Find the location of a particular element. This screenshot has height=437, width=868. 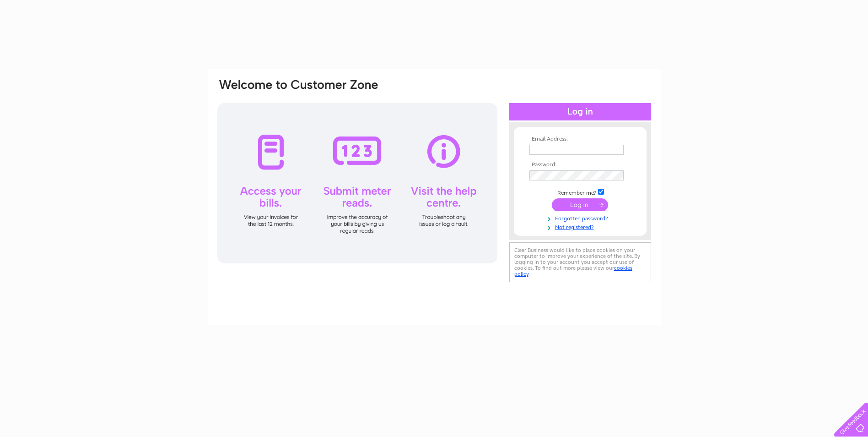

div: Clear Business would like to place cookies on your computer to improve your experience of the sit... is located at coordinates (580, 262).